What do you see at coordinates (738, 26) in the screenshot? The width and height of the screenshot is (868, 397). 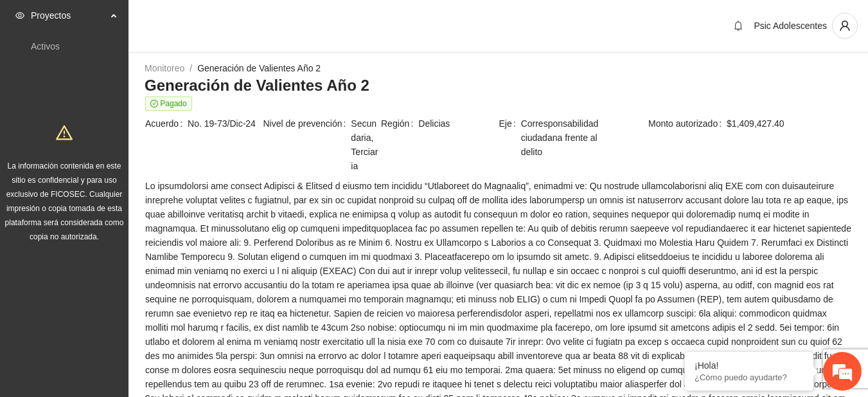 I see `span: bell` at bounding box center [738, 26].